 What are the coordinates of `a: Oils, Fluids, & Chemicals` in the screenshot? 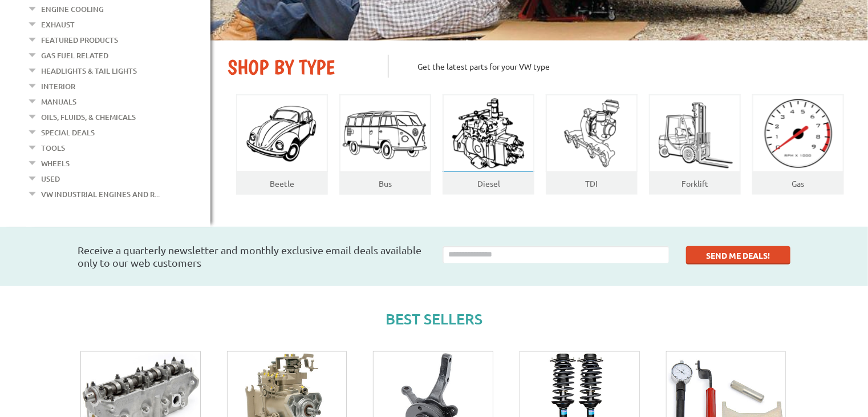 It's located at (89, 117).